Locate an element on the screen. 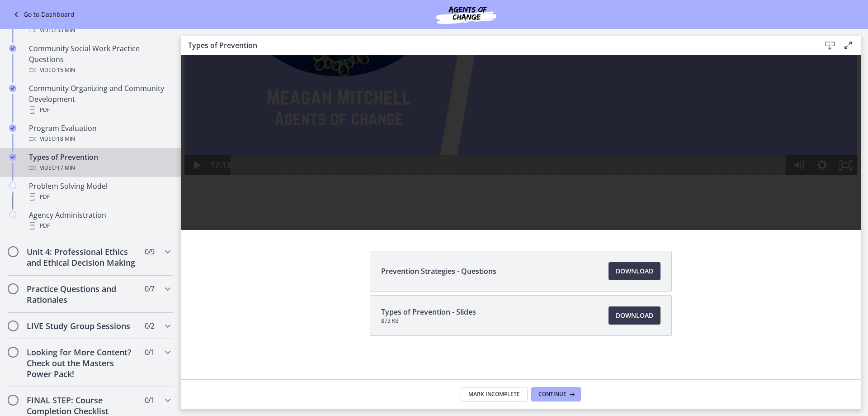 This screenshot has height=416, width=868. div: Agency Administration is located at coordinates (99, 220).